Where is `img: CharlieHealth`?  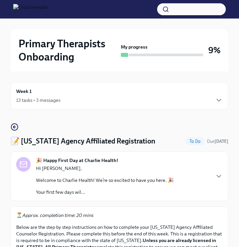
img: CharlieHealth is located at coordinates (31, 9).